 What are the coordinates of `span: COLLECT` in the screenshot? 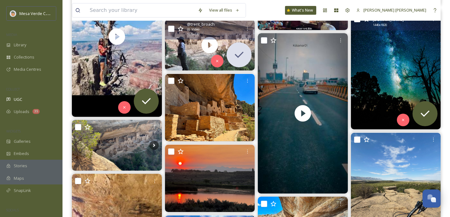 It's located at (13, 89).